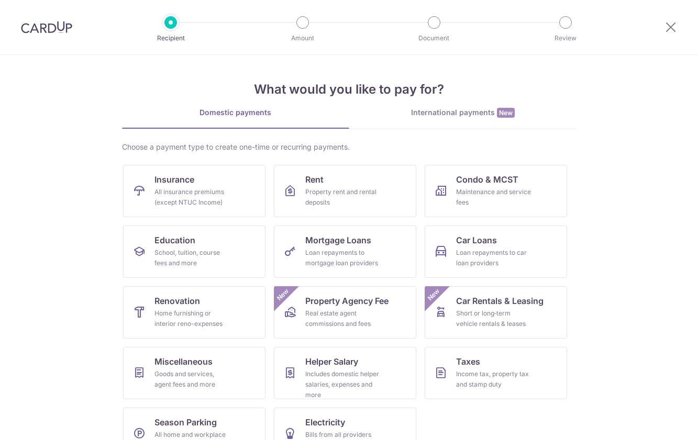  I want to click on div: Home furnishing or interior reno-expenses, so click(192, 319).